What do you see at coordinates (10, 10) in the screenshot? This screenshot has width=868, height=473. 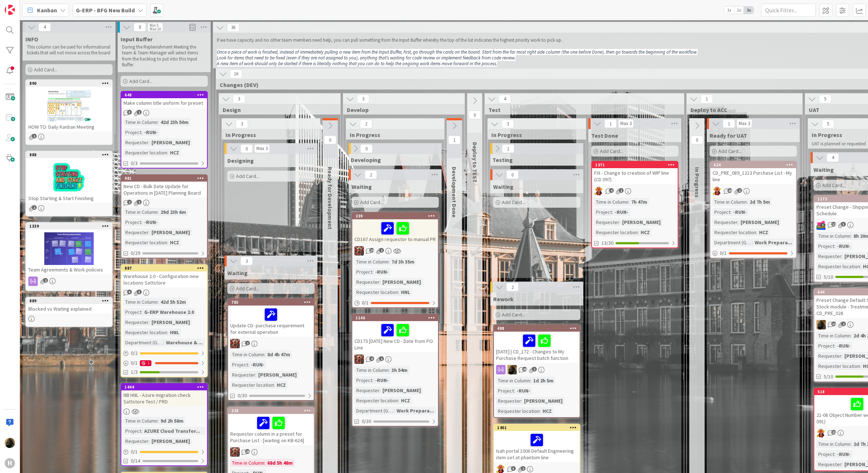 I see `img: Visit kanbanzone.com` at bounding box center [10, 10].